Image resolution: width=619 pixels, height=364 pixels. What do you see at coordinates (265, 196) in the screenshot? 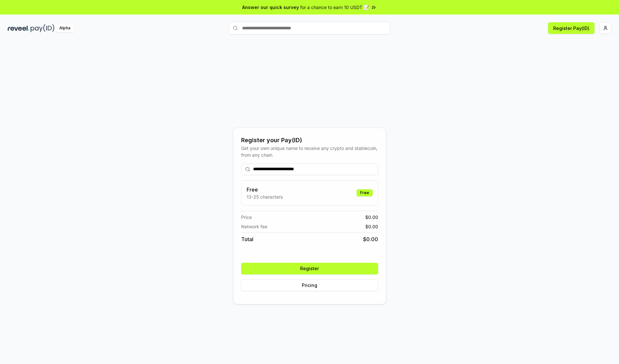
I see `p: 13-25 characters` at bounding box center [265, 196].